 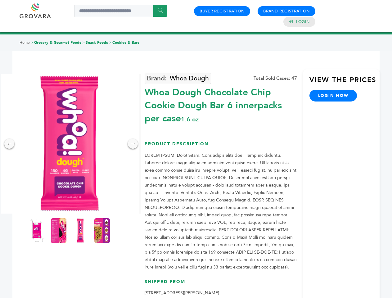 What do you see at coordinates (97, 42) in the screenshot?
I see `a: Snack Foods` at bounding box center [97, 42].